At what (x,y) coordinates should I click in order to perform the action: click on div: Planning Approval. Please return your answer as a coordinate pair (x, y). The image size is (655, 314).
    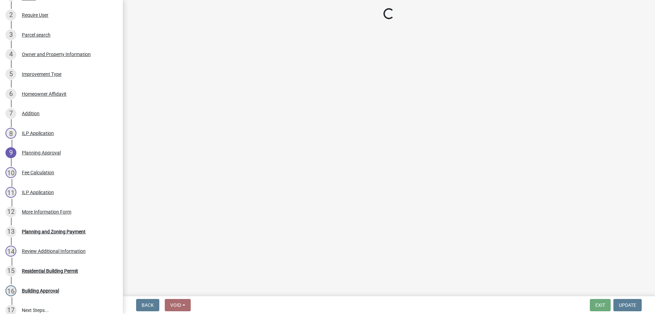
    Looking at the image, I should click on (41, 153).